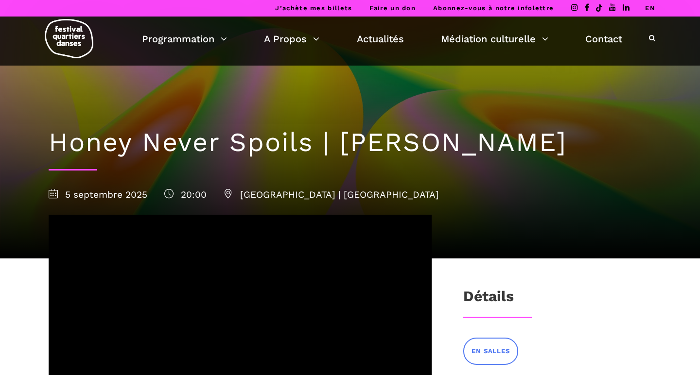 The height and width of the screenshot is (375, 700). What do you see at coordinates (603, 39) in the screenshot?
I see `a: Contact` at bounding box center [603, 39].